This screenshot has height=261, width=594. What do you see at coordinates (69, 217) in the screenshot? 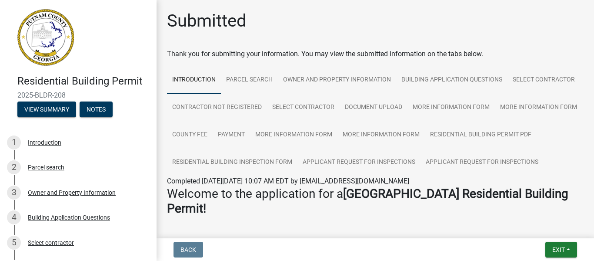
I see `div: Building Application Questions` at bounding box center [69, 217].